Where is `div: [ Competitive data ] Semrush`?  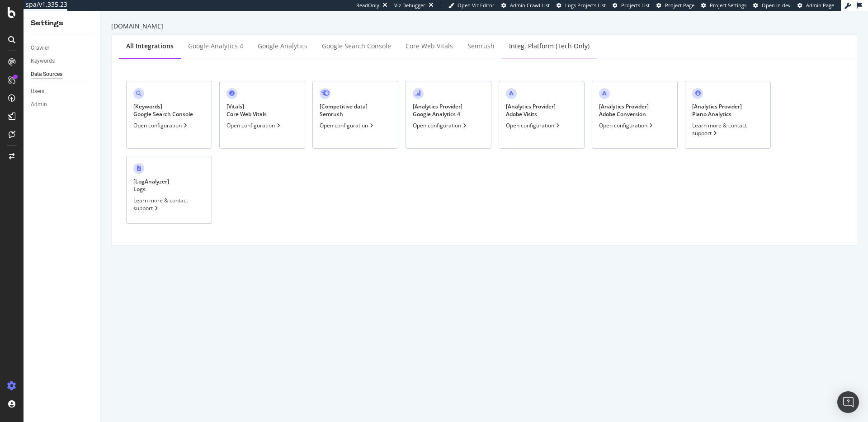
div: [ Competitive data ] Semrush is located at coordinates (344, 110).